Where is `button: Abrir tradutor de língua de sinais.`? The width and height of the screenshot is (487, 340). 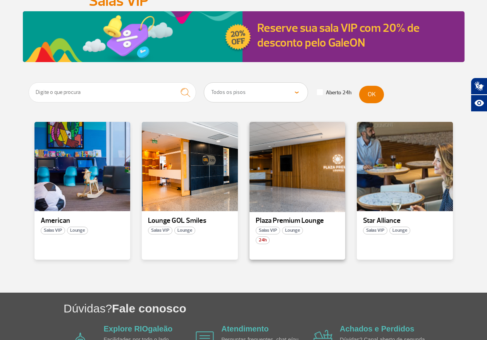
button: Abrir tradutor de língua de sinais. is located at coordinates (479, 86).